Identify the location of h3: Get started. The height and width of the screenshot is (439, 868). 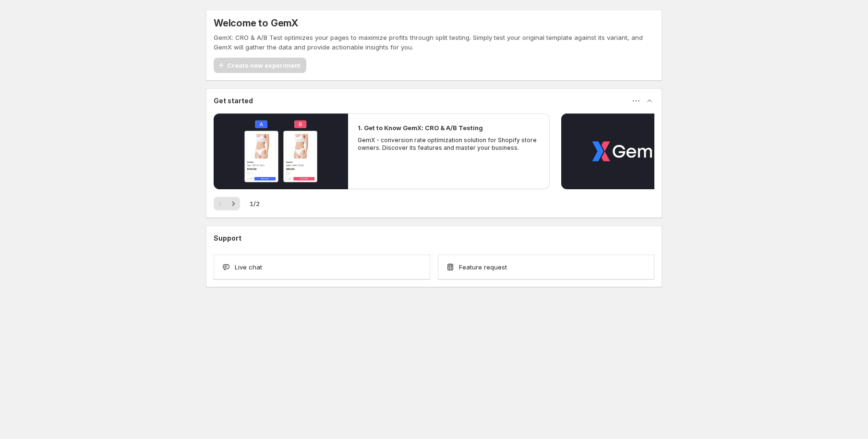
(234, 101).